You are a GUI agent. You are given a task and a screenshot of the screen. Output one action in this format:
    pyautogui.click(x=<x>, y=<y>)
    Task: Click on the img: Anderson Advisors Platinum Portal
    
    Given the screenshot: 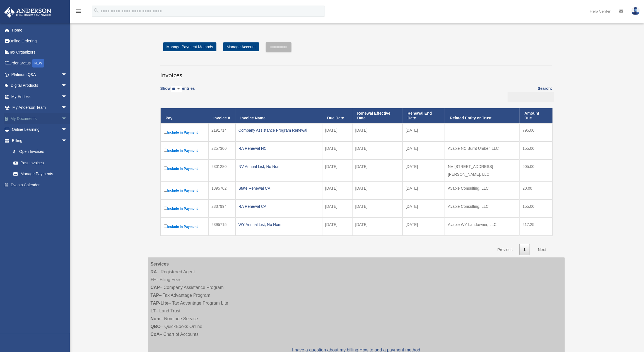 What is the action you would take?
    pyautogui.click(x=28, y=12)
    